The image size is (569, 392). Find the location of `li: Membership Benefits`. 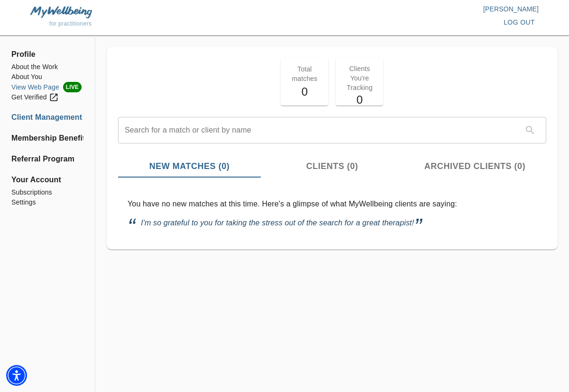

li: Membership Benefits is located at coordinates (48, 138).